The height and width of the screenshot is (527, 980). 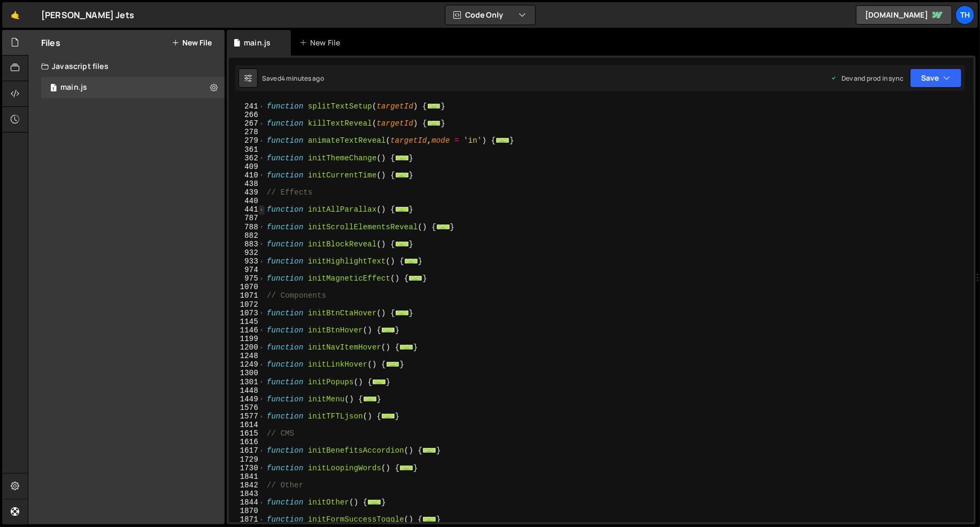 I want to click on a: Th, so click(x=965, y=15).